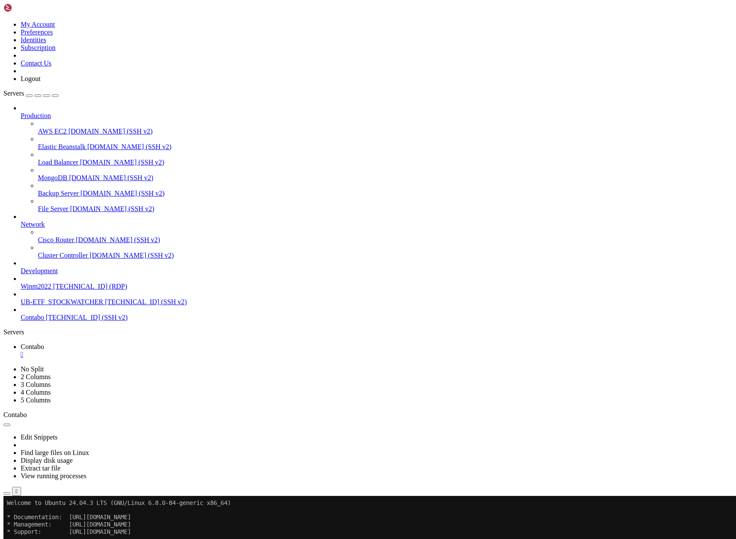  I want to click on a: No Split, so click(32, 369).